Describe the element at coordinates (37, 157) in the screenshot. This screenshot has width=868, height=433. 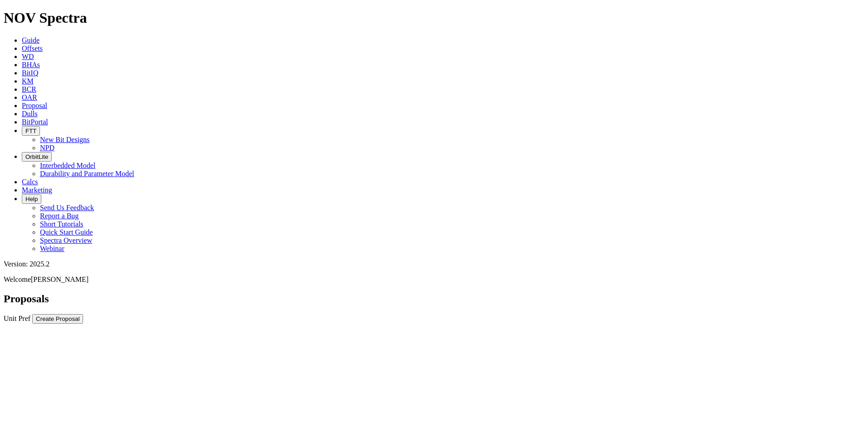
I see `button: OrbitLite` at that location.